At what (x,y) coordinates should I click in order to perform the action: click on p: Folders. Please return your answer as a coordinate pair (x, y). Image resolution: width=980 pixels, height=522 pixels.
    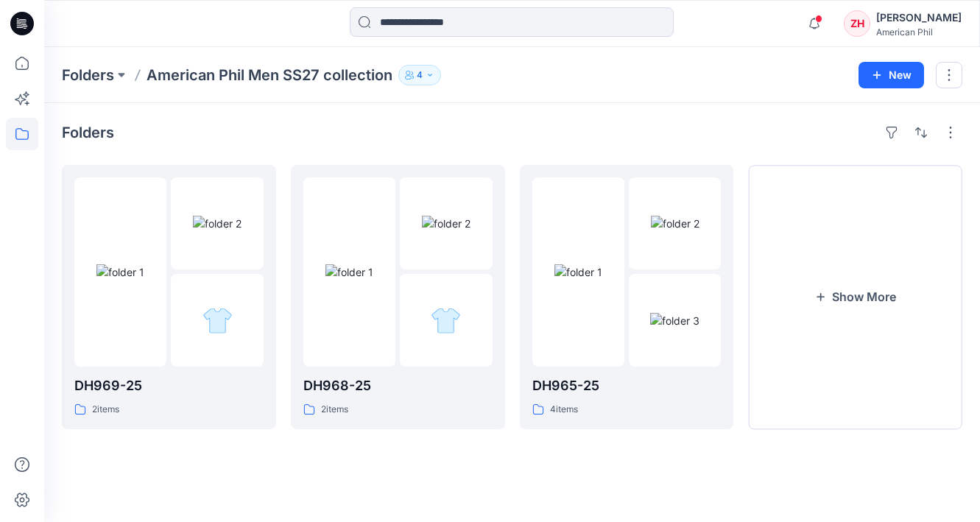
    Looking at the image, I should click on (88, 75).